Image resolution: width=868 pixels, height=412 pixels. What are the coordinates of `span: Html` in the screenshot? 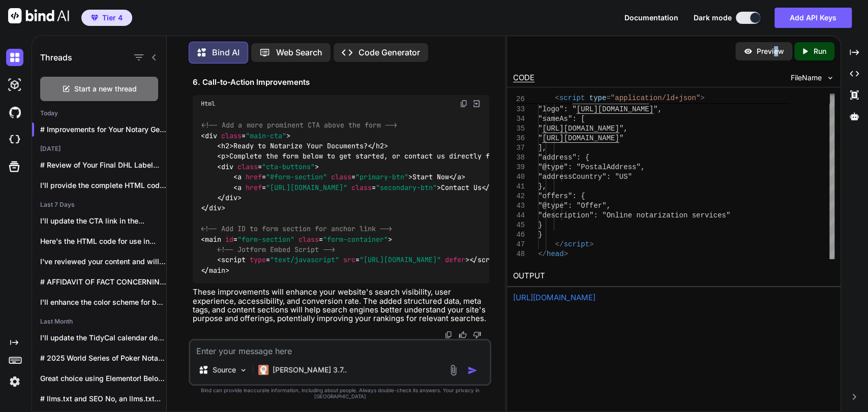 It's located at (208, 103).